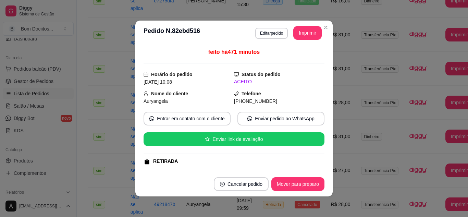  What do you see at coordinates (146, 74) in the screenshot?
I see `span: calendar` at bounding box center [146, 74].